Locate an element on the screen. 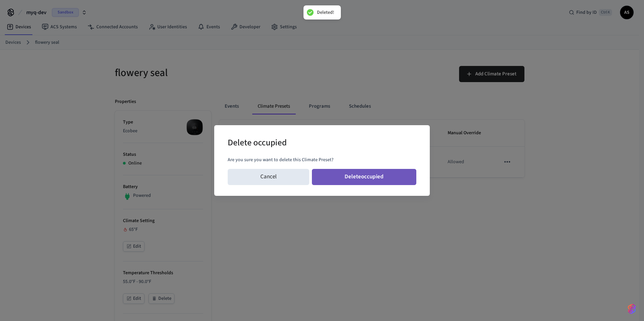 This screenshot has width=644, height=321. button: Deleteoccupied is located at coordinates (364, 177).